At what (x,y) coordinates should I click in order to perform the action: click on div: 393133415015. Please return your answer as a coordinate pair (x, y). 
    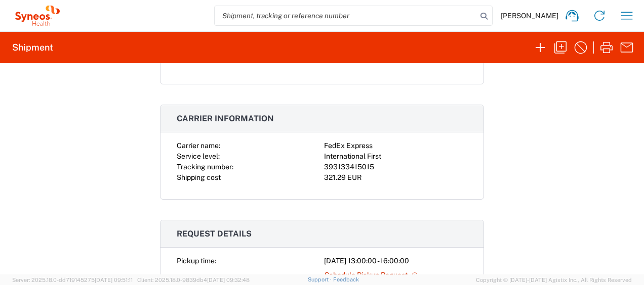
    Looking at the image, I should click on (395, 167).